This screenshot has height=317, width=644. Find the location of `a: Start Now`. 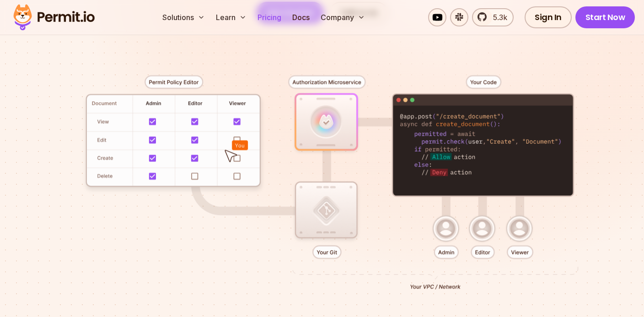

a: Start Now is located at coordinates (605, 17).